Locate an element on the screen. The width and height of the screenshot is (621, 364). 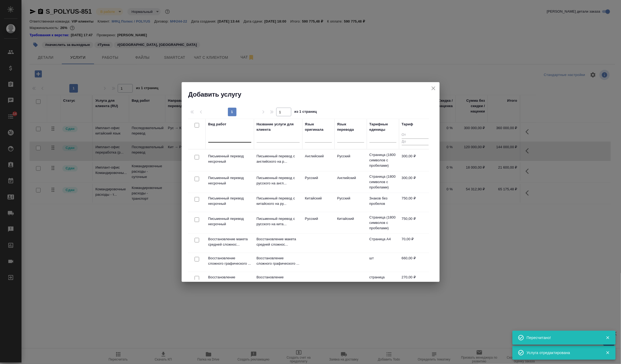
h2: Добавить услугу is located at coordinates (314, 95).